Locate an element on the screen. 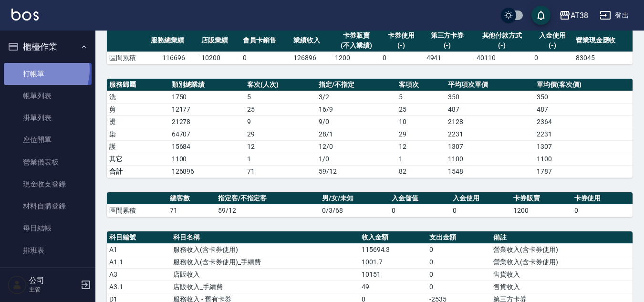 The width and height of the screenshot is (644, 302). td: 71 is located at coordinates (192, 210).